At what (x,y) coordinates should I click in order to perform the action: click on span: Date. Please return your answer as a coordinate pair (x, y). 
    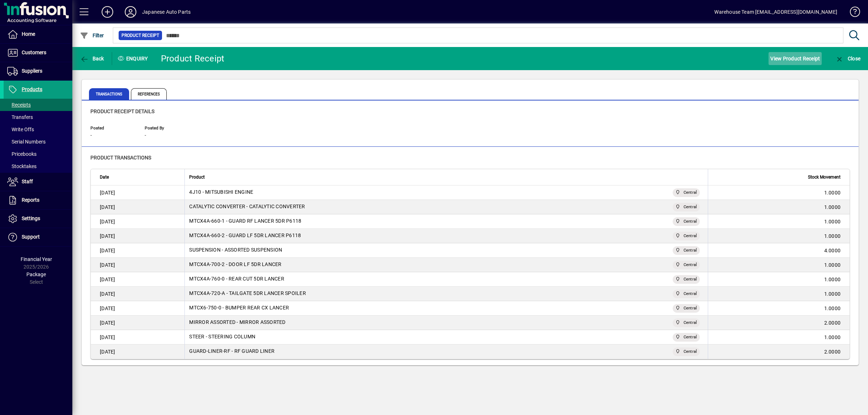
    Looking at the image, I should click on (104, 177).